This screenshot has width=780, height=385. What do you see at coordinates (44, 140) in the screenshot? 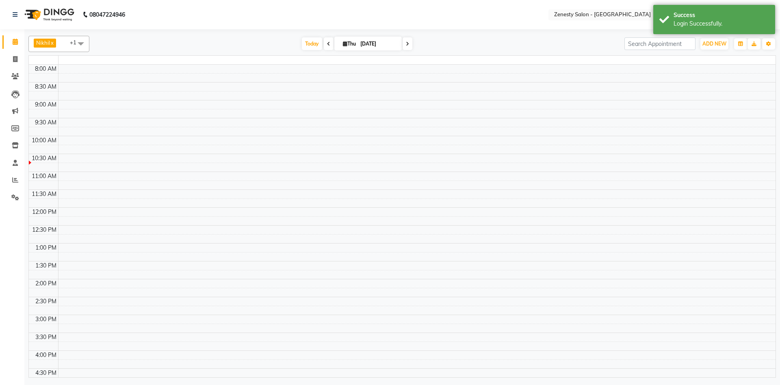
I see `div: 10:00 AM` at bounding box center [44, 140].